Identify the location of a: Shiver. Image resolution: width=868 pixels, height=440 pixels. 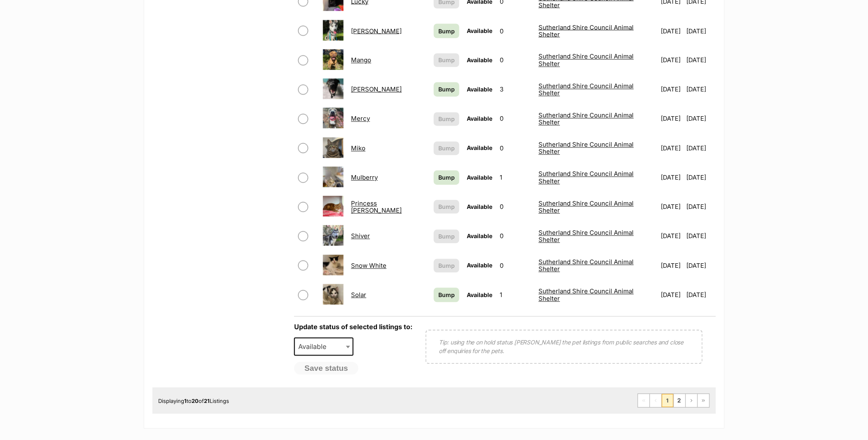
(360, 236).